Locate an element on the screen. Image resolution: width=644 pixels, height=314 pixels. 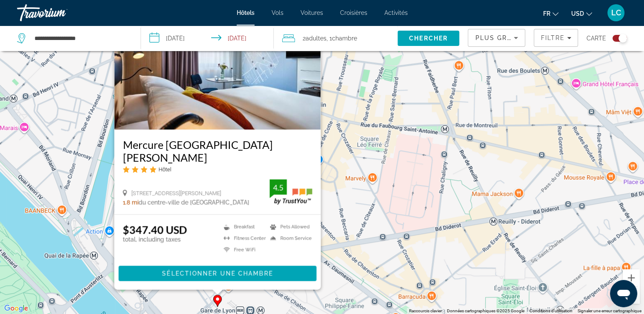
div: 4.5 is located at coordinates (278, 188).